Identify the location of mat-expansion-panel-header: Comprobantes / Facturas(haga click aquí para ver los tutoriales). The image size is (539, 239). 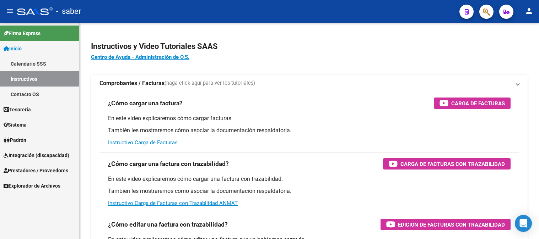
(309, 83).